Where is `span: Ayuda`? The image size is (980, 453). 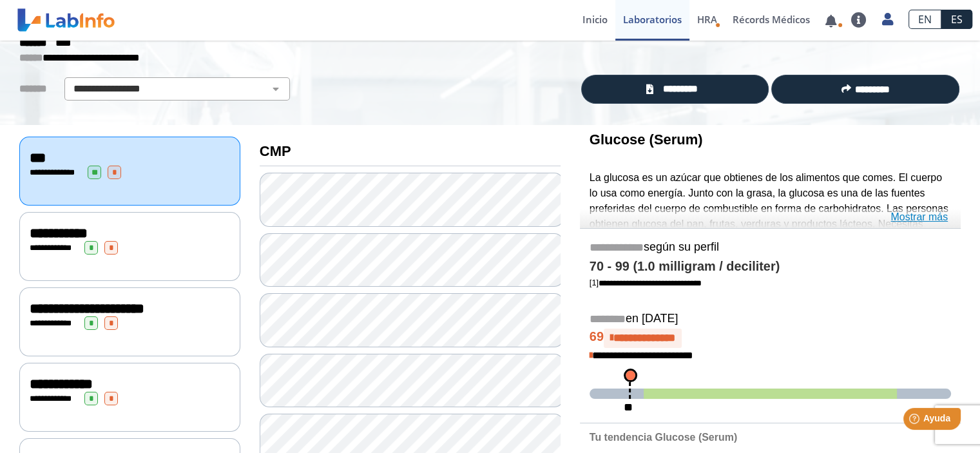
span: Ayuda is located at coordinates (72, 16).